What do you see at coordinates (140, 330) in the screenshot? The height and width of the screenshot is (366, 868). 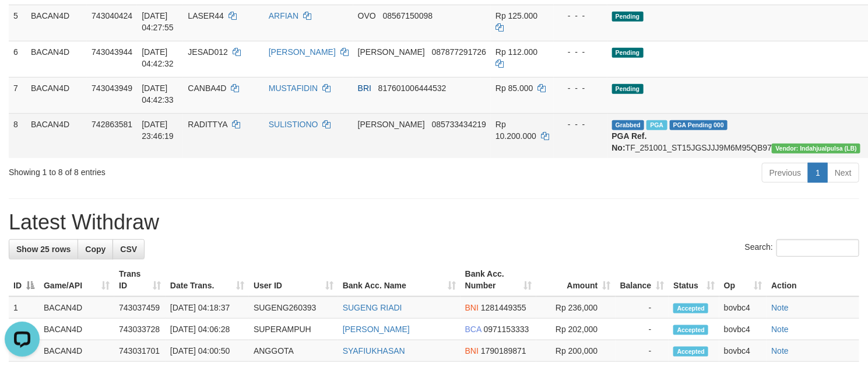 I see `td: 743033728` at bounding box center [140, 330].